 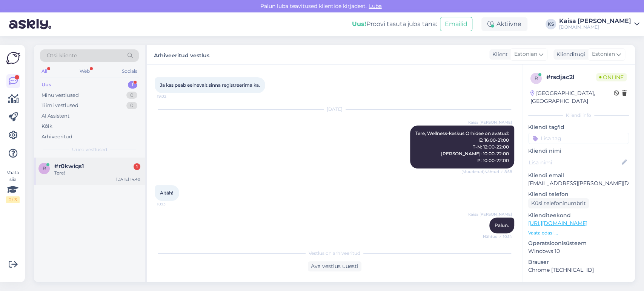 What do you see at coordinates (551, 24) in the screenshot?
I see `div: KS` at bounding box center [551, 24].